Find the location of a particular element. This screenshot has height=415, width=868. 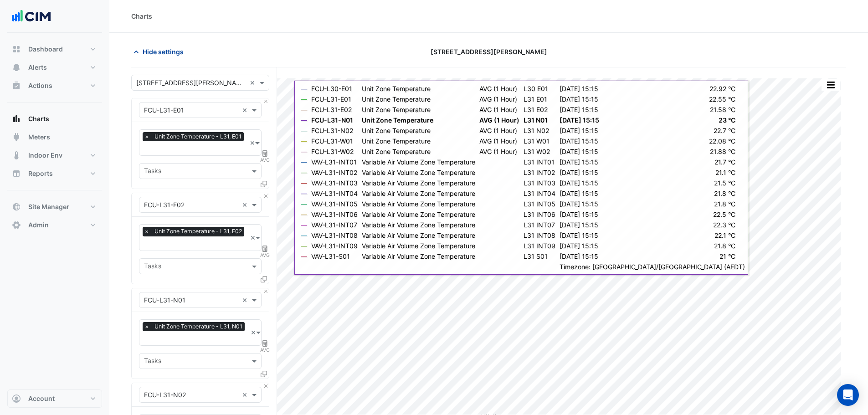

button: Site Manager is located at coordinates (55, 207).